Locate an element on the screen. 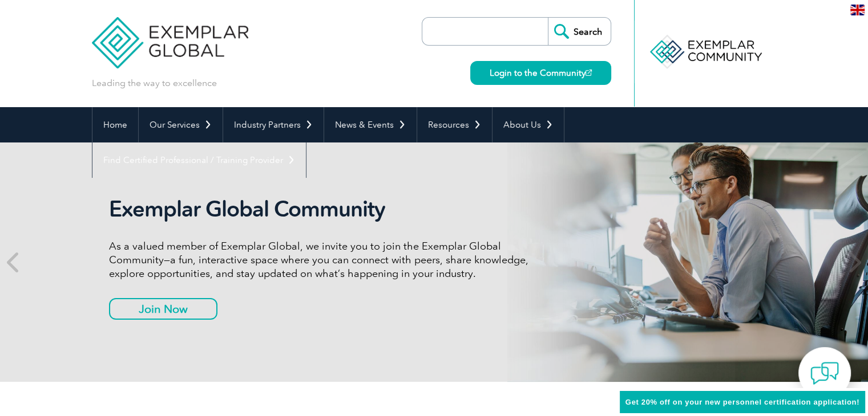 Image resolution: width=868 pixels, height=416 pixels. h2: Exemplar Global Community is located at coordinates (323, 209).